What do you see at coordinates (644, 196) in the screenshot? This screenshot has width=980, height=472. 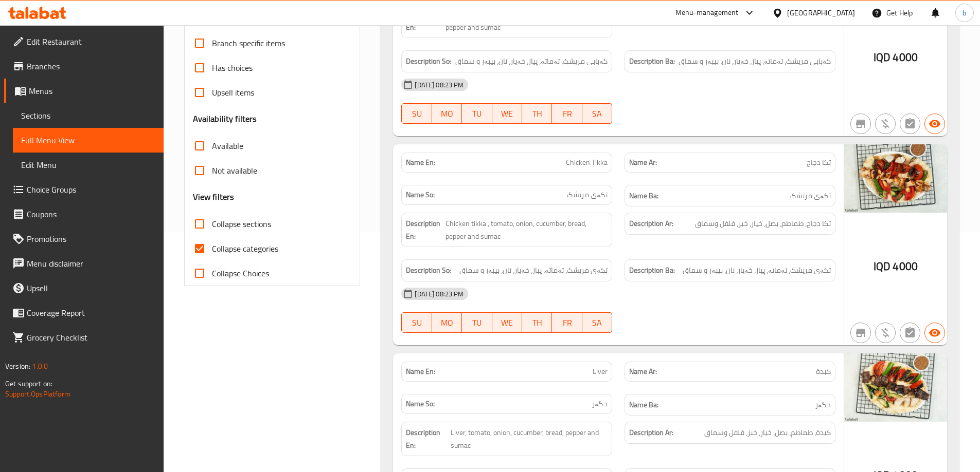 I see `strong: Name Ba:` at bounding box center [644, 196].